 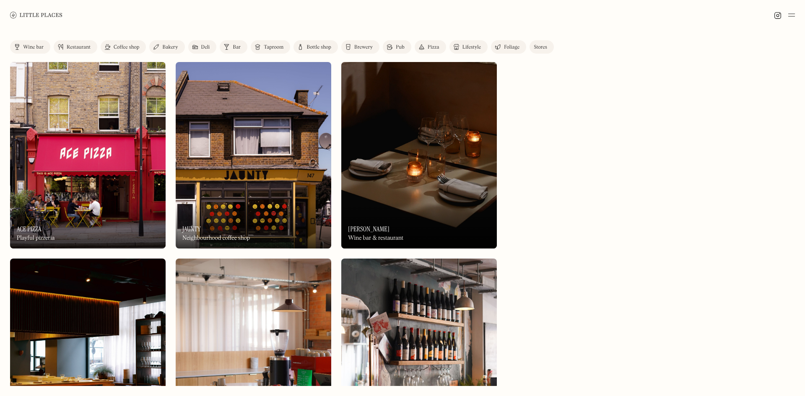 I want to click on div: Lifestyle, so click(x=471, y=47).